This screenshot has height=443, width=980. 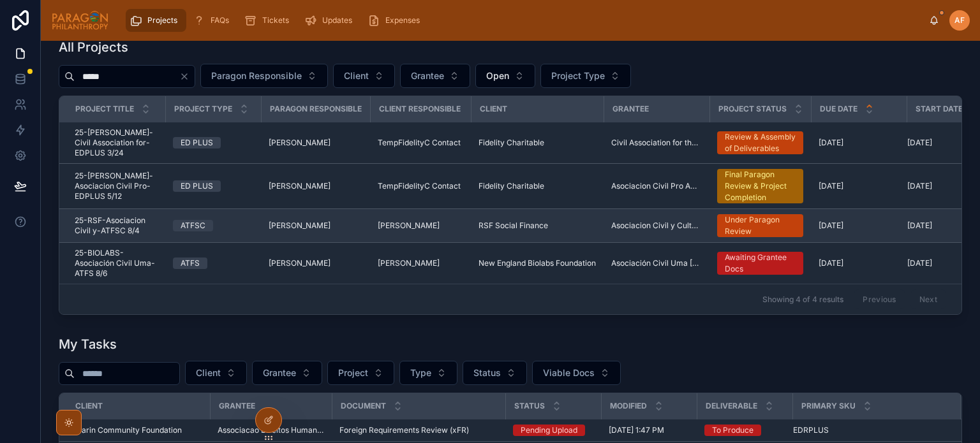 What do you see at coordinates (656, 226) in the screenshot?
I see `span: Asociacion Civil y Cultura Consejo de la Nacion Charrua` at bounding box center [656, 226].